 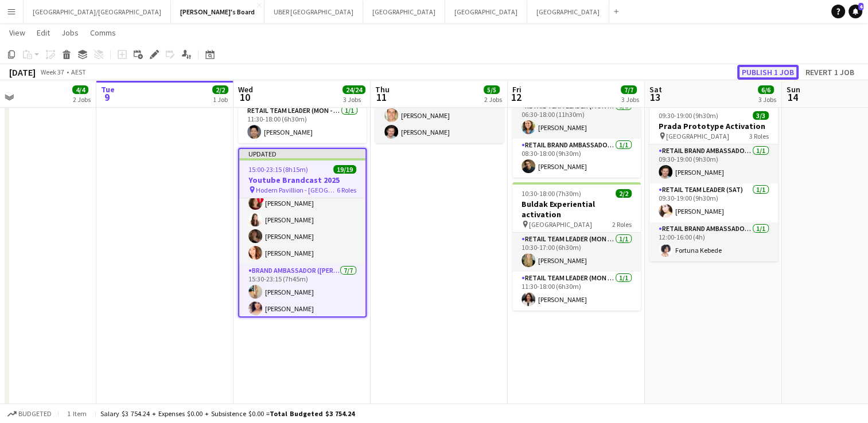 I want to click on span: Sun, so click(x=793, y=90).